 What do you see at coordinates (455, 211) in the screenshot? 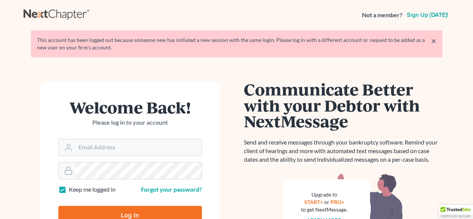
I see `div: TrustedSite Certified` at bounding box center [455, 211].